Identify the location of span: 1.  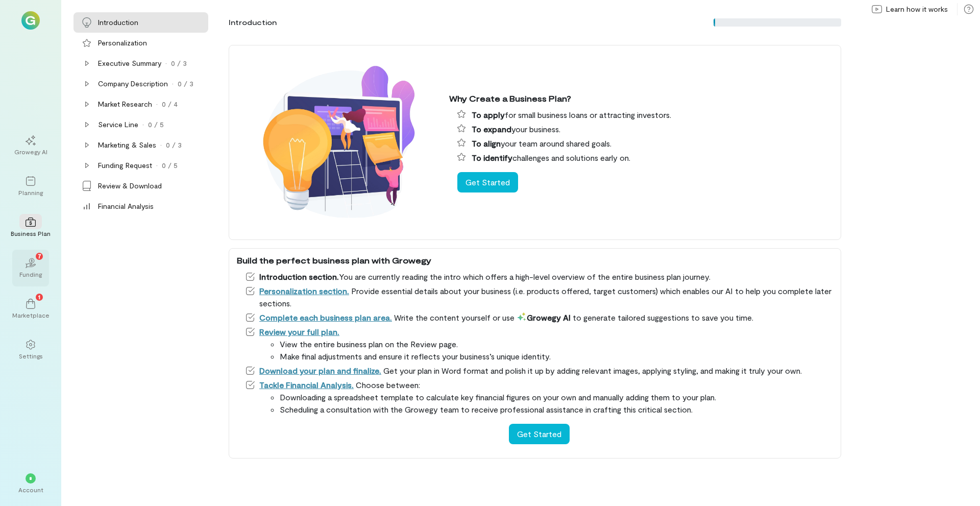
(40, 296).